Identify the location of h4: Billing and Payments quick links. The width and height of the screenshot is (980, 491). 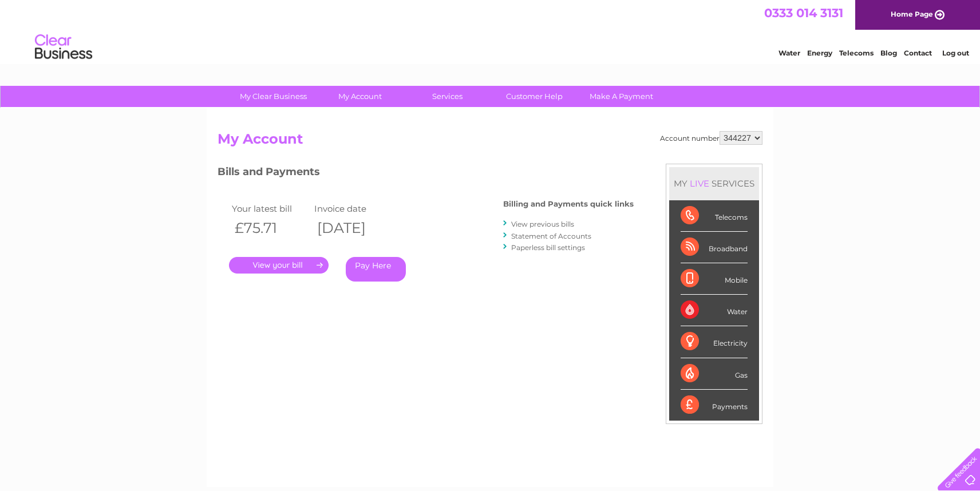
(569, 204).